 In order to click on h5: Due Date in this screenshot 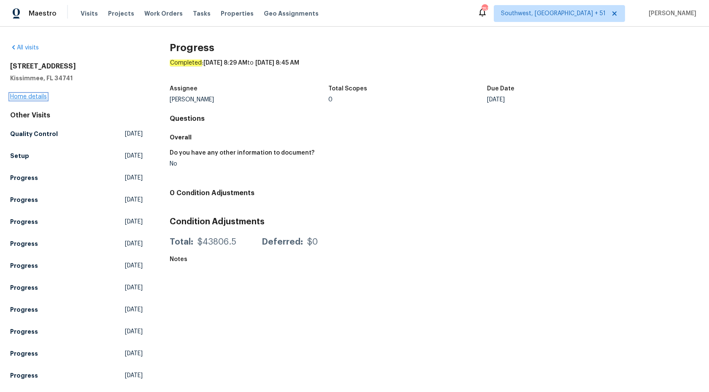, I will do `click(501, 89)`.